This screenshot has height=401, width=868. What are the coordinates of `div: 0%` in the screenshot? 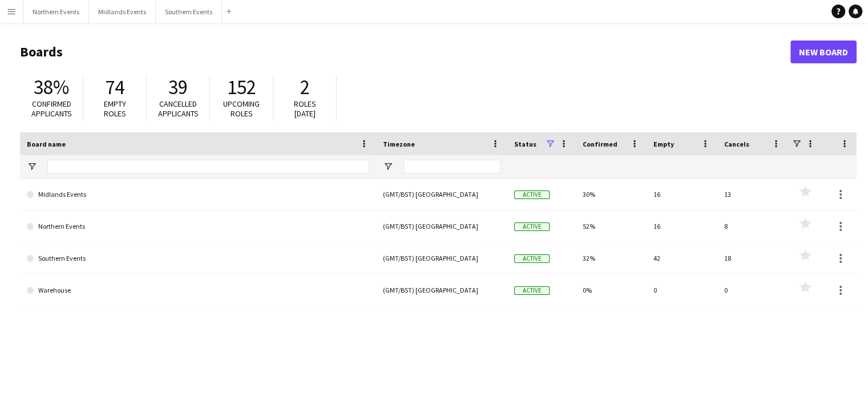 It's located at (612, 290).